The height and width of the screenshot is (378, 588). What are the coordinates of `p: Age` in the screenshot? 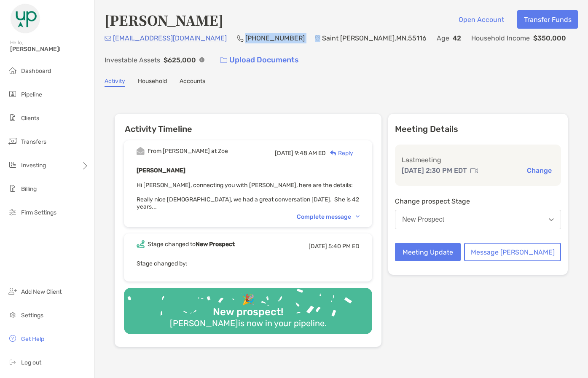 It's located at (443, 38).